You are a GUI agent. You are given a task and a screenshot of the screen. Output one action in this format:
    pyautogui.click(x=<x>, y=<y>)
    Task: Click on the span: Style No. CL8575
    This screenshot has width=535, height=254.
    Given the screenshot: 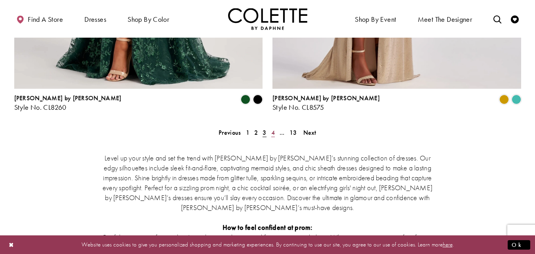 What is the action you would take?
    pyautogui.click(x=298, y=107)
    